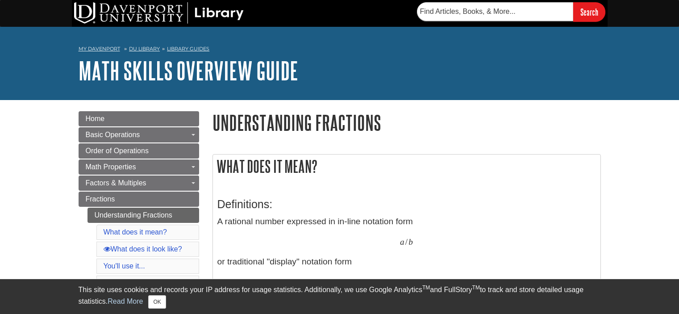 This screenshot has width=679, height=314. Describe the element at coordinates (100, 199) in the screenshot. I see `span: Fractions` at that location.